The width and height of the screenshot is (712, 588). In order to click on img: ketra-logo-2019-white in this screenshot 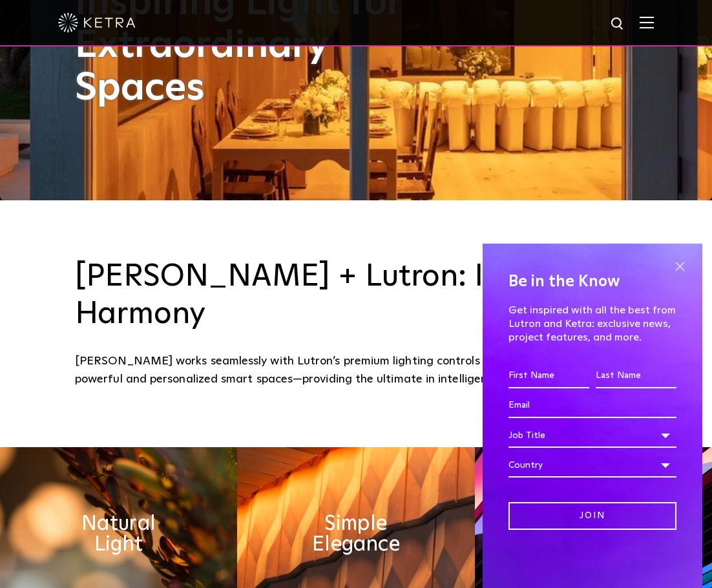, I will do `click(97, 23)`.